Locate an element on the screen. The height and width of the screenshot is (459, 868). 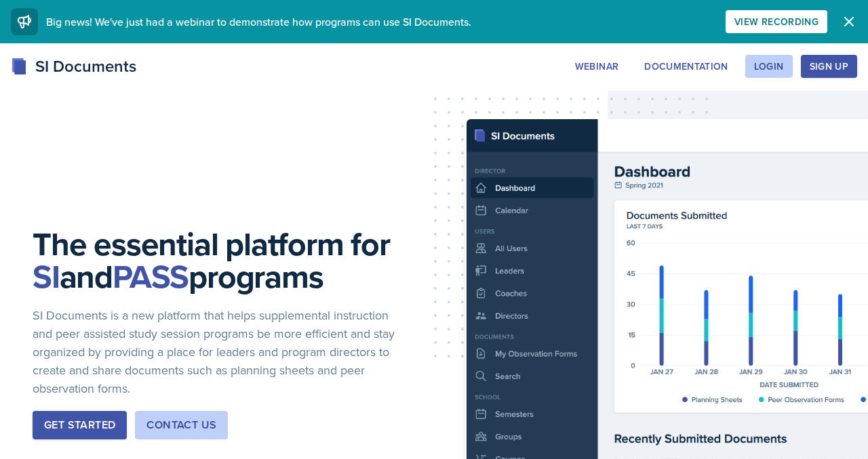
button: Sign Up is located at coordinates (829, 66).